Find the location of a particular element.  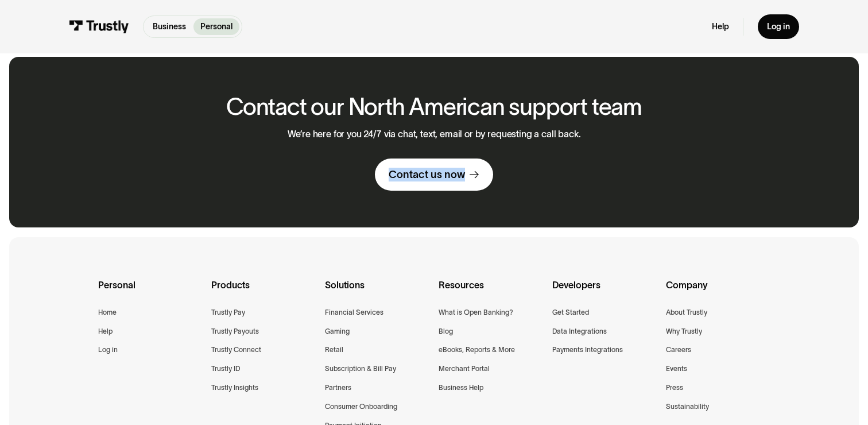

div: Company is located at coordinates (718, 292).